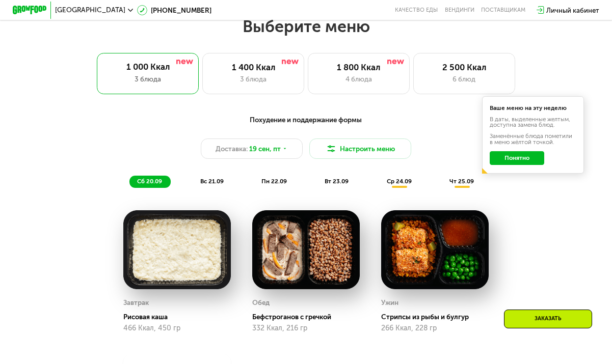 Image resolution: width=612 pixels, height=364 pixels. Describe the element at coordinates (548, 319) in the screenshot. I see `div: Заказать` at that location.